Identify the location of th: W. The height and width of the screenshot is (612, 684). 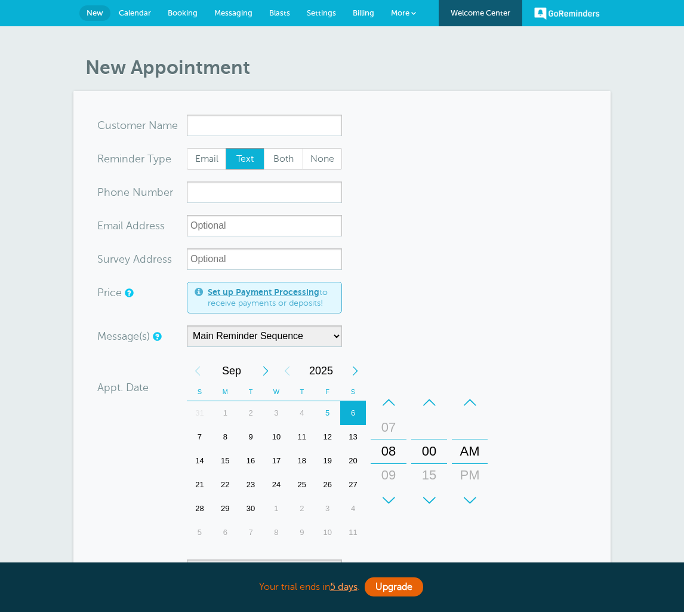
(276, 392).